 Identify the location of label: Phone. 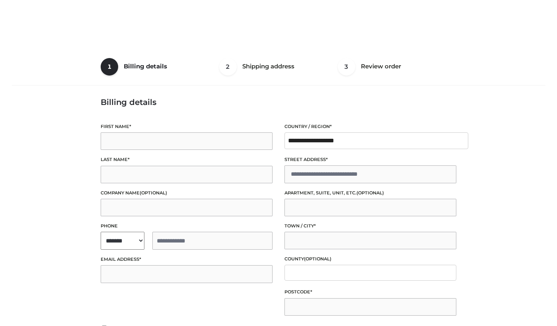
(186, 226).